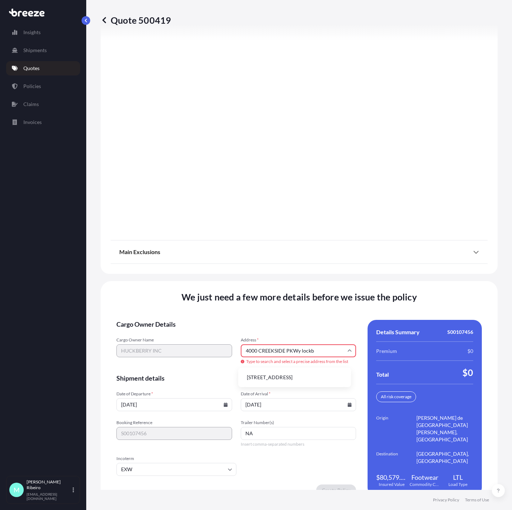 The image size is (512, 510). What do you see at coordinates (32, 86) in the screenshot?
I see `p: Policies` at bounding box center [32, 86].